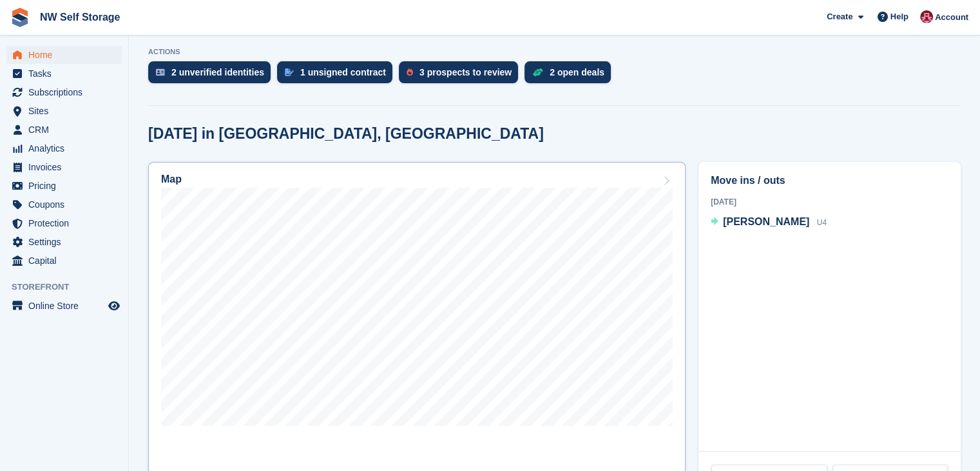 The image size is (980, 471). Describe the element at coordinates (577, 72) in the screenshot. I see `div: 2 open deals` at that location.